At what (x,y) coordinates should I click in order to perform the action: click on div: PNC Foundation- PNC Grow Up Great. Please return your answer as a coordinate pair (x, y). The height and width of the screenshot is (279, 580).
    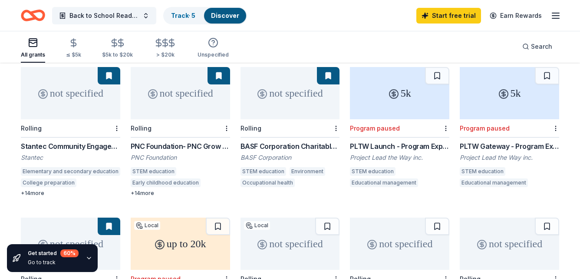
    Looking at the image, I should click on (180, 146).